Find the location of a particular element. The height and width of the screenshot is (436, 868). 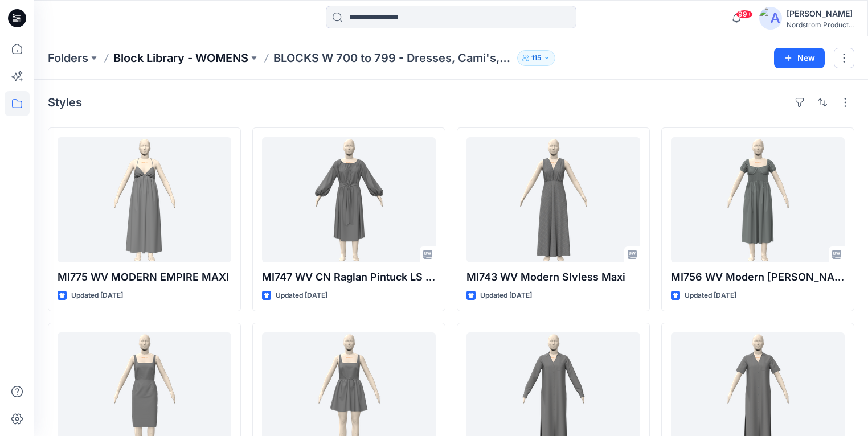

p: Folders is located at coordinates (68, 58).